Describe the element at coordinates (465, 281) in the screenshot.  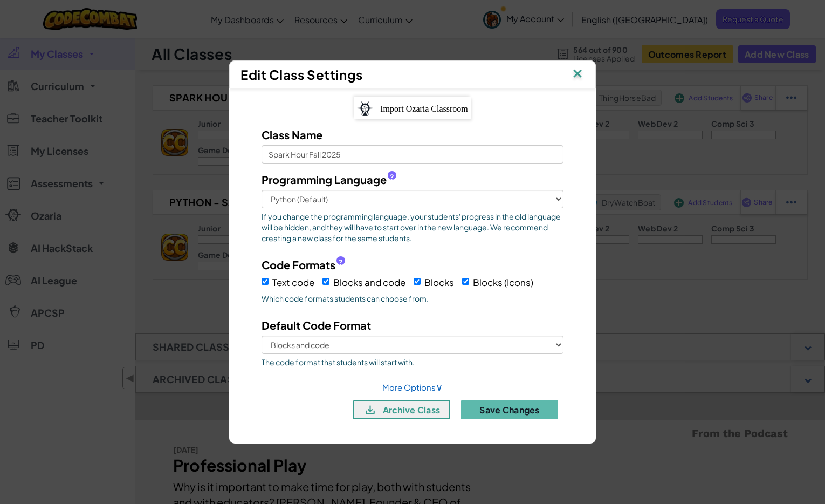
I see `input: Blocks (Icons)` at that location.